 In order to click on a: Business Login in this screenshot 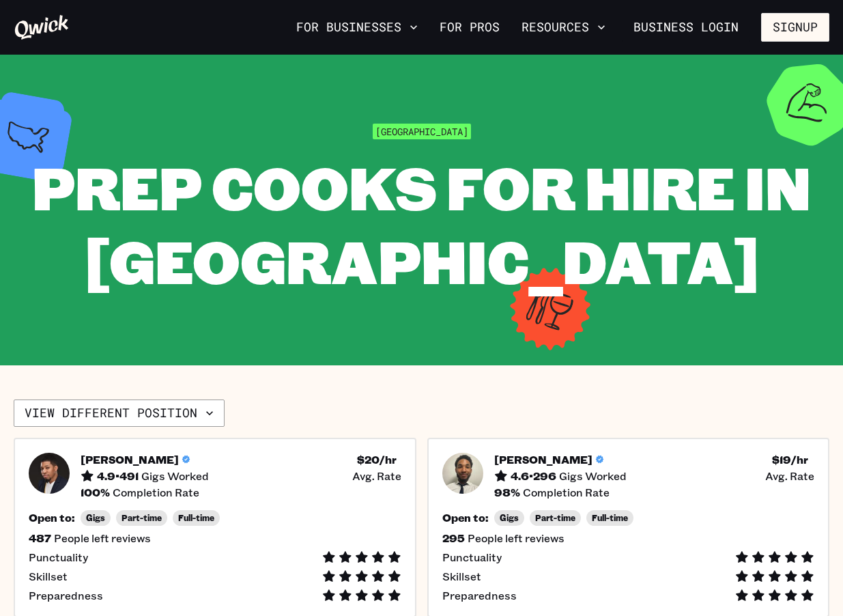, I will do `click(686, 28)`.